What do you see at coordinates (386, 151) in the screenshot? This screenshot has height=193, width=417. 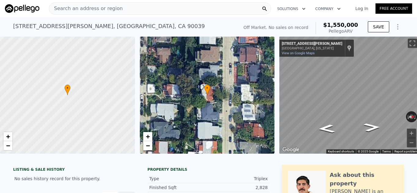 I see `a: Terms` at bounding box center [386, 151].